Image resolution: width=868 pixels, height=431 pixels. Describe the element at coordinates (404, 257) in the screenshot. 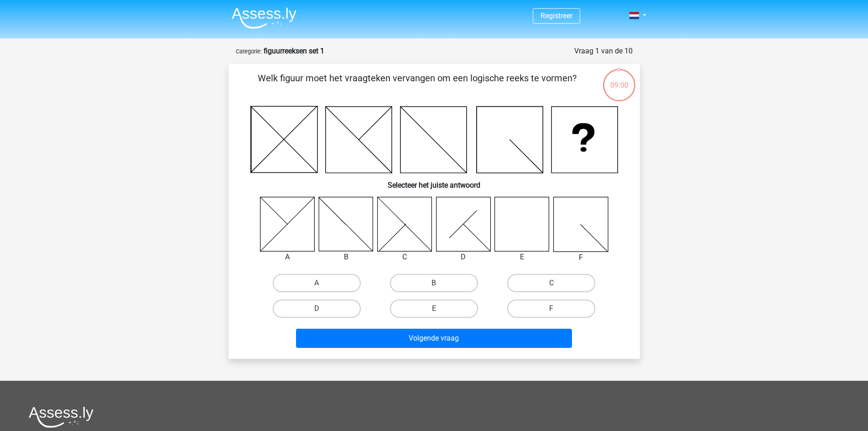

I see `div: C` at that location.